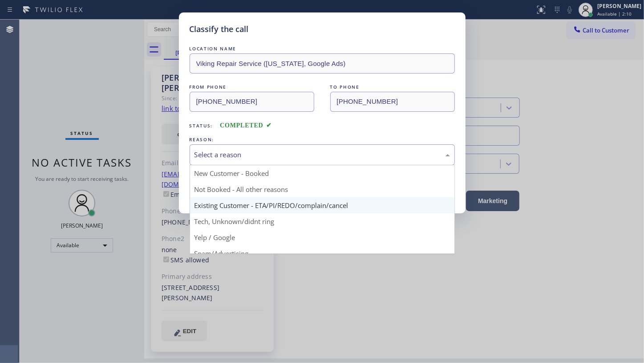 This screenshot has width=644, height=363. Describe the element at coordinates (219, 29) in the screenshot. I see `h5: Classify the call` at that location.